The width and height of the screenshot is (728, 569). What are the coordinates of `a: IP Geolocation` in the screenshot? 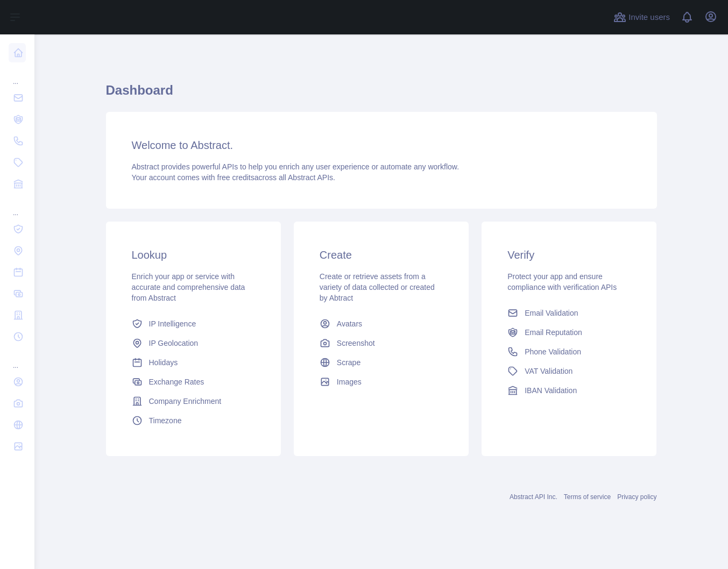 It's located at (193, 343).